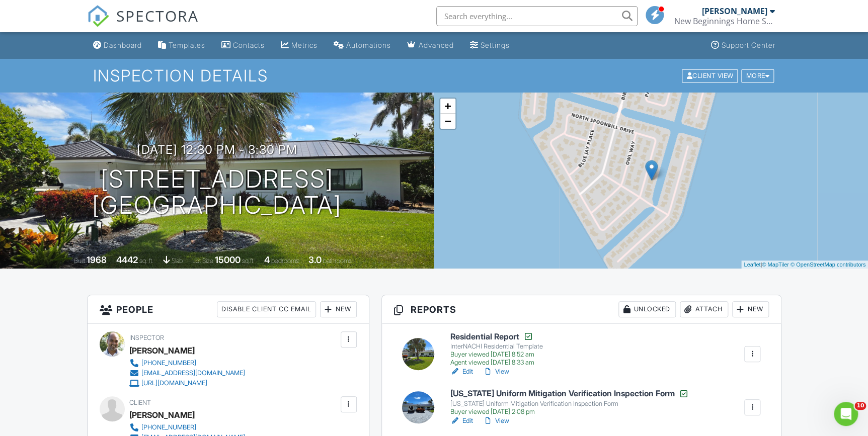 The image size is (868, 436). I want to click on div: Metrics, so click(304, 45).